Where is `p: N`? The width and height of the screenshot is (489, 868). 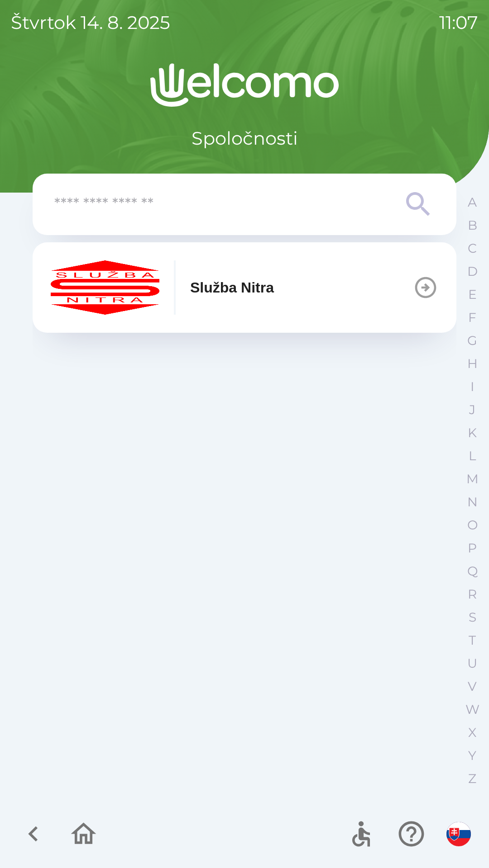
p: N is located at coordinates (472, 502).